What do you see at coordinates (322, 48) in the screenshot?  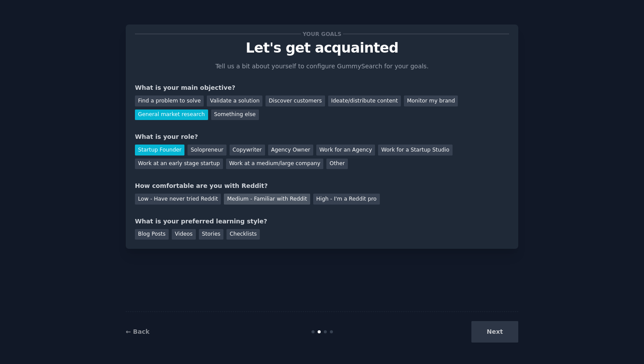 I see `p: Let's get acquainted` at bounding box center [322, 48].